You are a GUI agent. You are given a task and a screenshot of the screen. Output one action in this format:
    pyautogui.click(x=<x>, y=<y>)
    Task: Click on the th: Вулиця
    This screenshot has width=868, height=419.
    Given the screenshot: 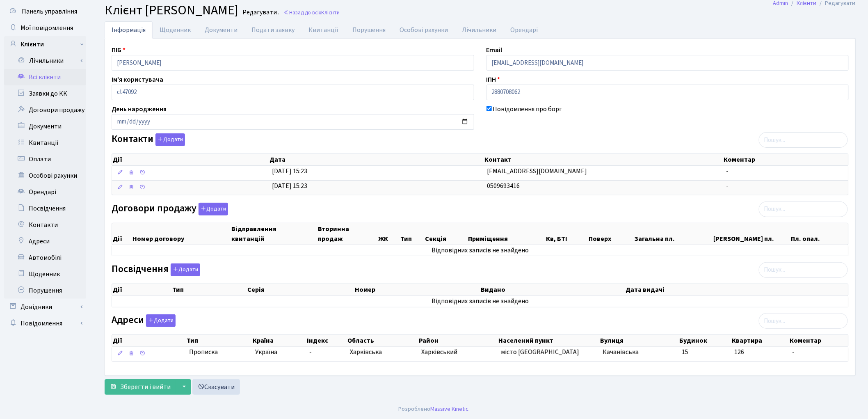 What is the action you would take?
    pyautogui.click(x=639, y=341)
    